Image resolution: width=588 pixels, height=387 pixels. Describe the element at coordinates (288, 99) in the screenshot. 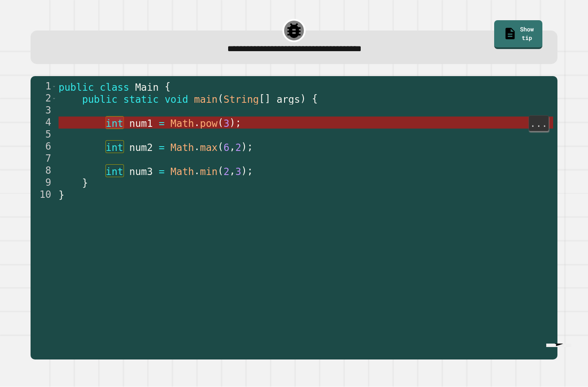

I see `span: args` at that location.